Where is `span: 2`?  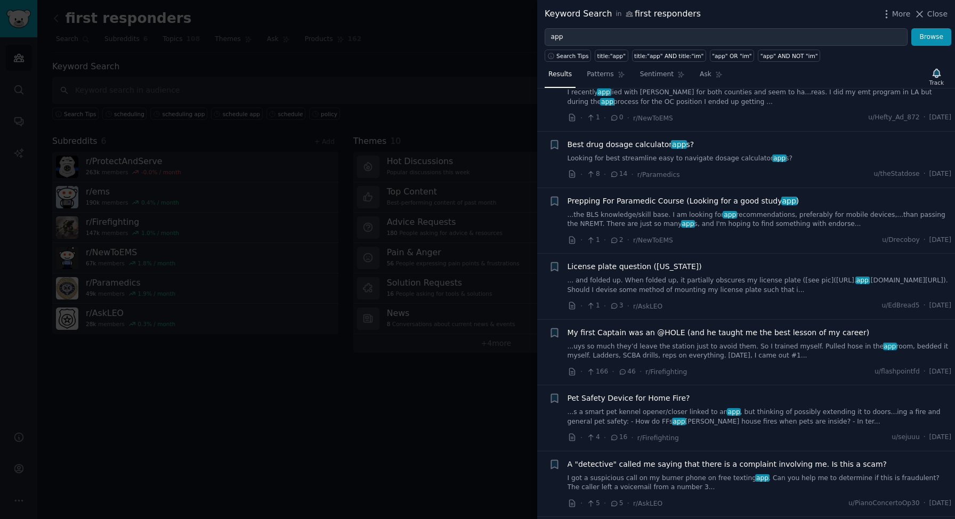 span: 2 is located at coordinates (616, 240).